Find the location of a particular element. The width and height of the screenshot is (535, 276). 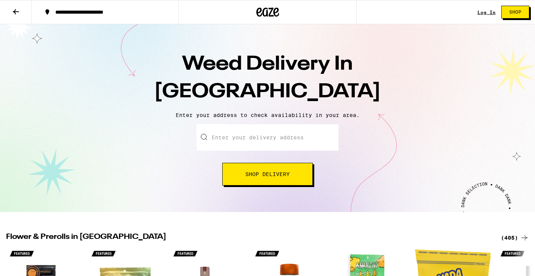

button: Shop Delivery is located at coordinates (267, 174).